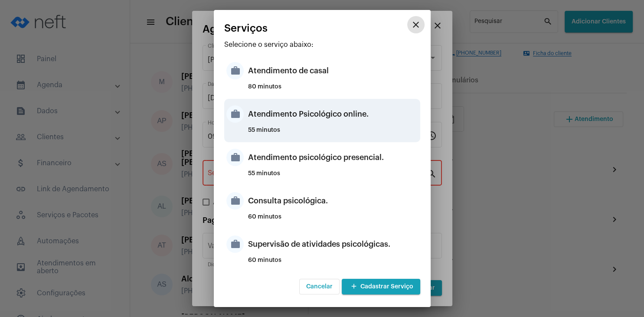  I want to click on span: Cancelar, so click(319, 286).